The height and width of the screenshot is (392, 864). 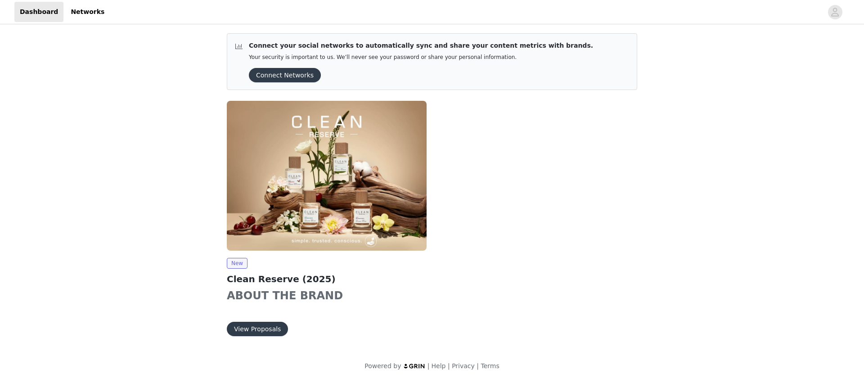 I want to click on p: Connect your social networks to automatically sync and share your content metrics with brands., so click(x=421, y=45).